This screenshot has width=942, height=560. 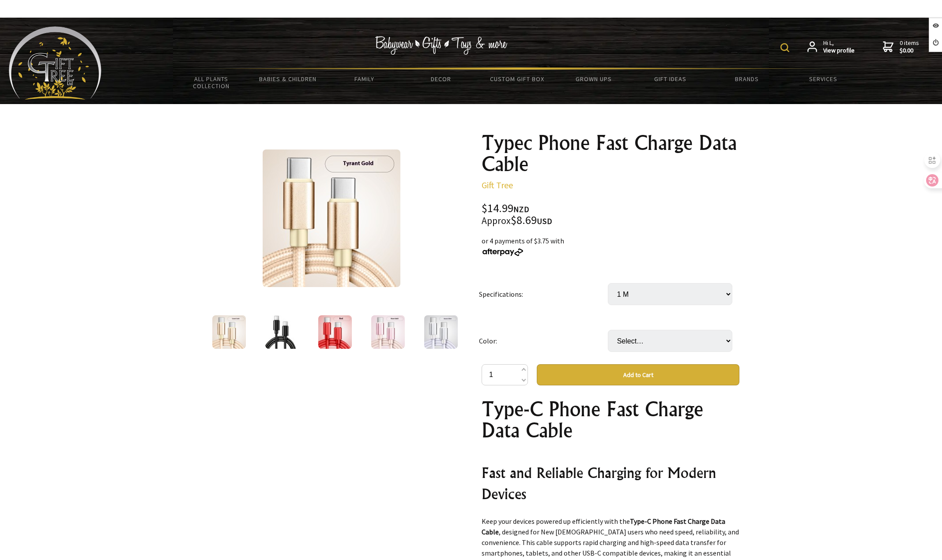 What do you see at coordinates (497, 185) in the screenshot?
I see `a: Gift Tree` at bounding box center [497, 185].